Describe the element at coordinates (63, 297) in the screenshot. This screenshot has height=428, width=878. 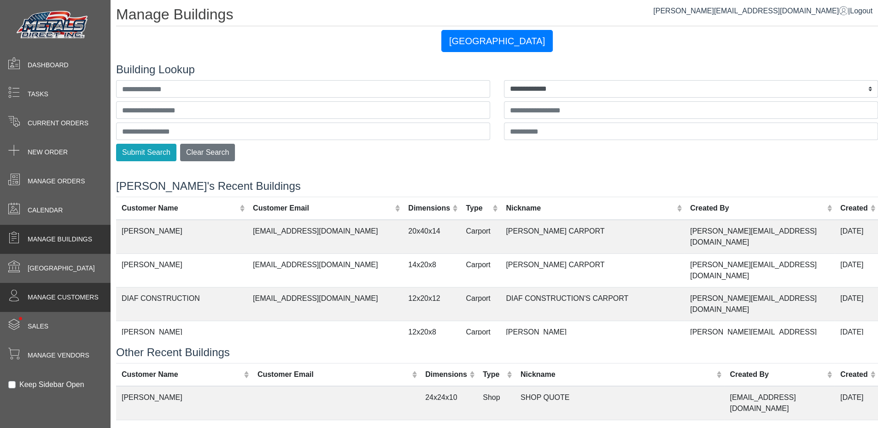
I see `span: Manage Customers` at that location.